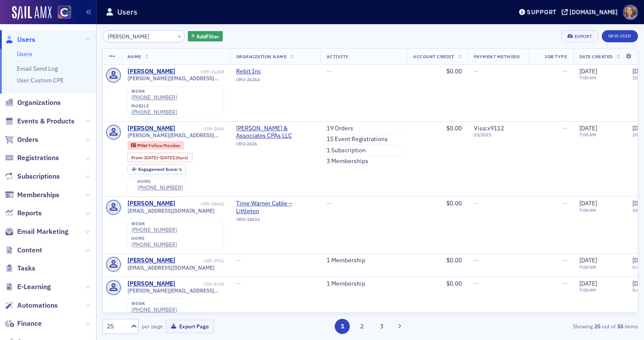 This screenshot has width=644, height=340. I want to click on strong: 25, so click(597, 326).